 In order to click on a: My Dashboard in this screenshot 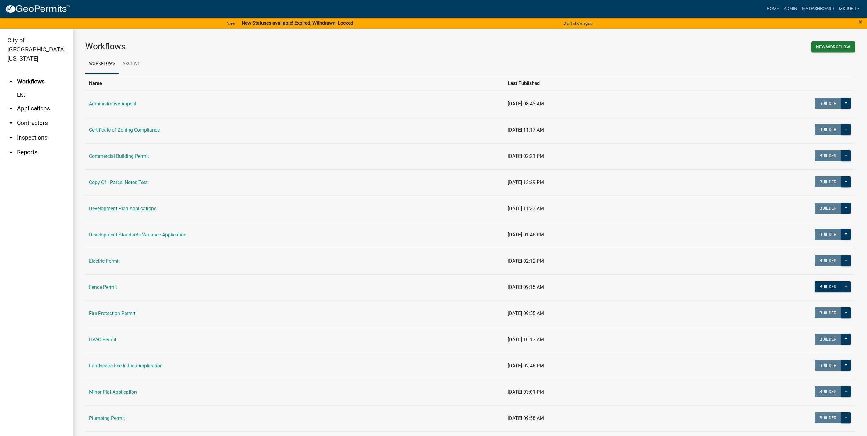, I will do `click(818, 9)`.